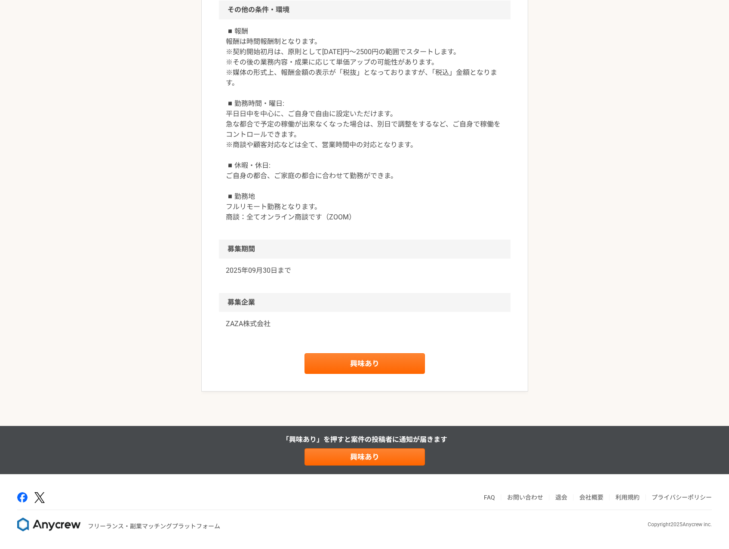 This screenshot has width=729, height=549. I want to click on a: ZAZA株式会社, so click(365, 324).